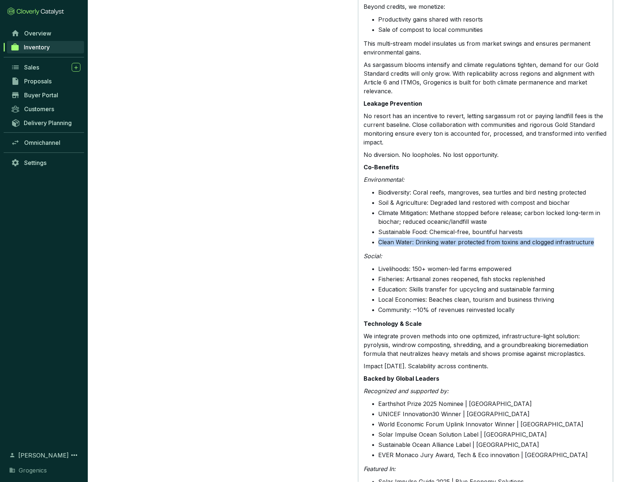 This screenshot has height=482, width=628. I want to click on span: Sales, so click(31, 67).